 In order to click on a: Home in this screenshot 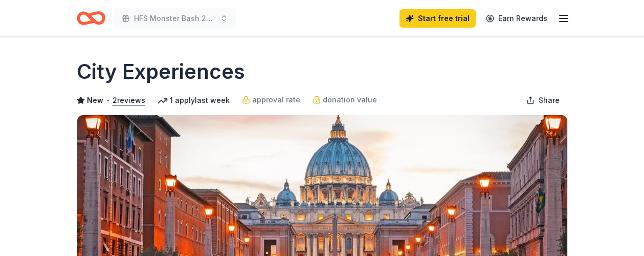, I will do `click(91, 18)`.